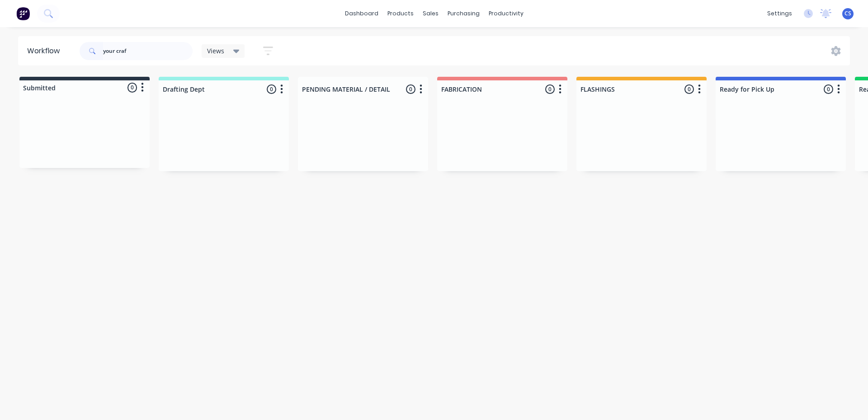  I want to click on span: CS, so click(847, 13).